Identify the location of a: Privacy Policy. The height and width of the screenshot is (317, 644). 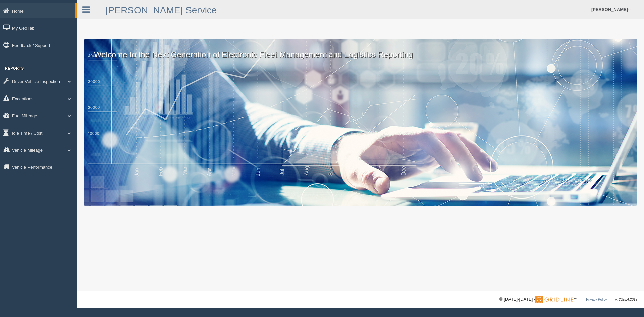
(596, 300).